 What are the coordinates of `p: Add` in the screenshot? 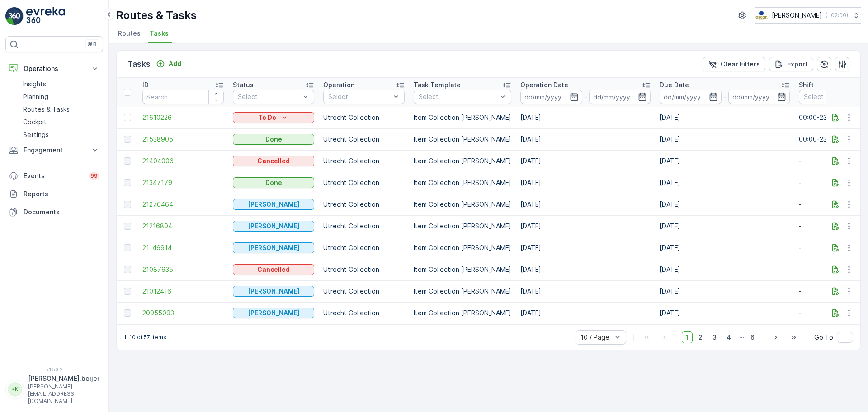 It's located at (175, 64).